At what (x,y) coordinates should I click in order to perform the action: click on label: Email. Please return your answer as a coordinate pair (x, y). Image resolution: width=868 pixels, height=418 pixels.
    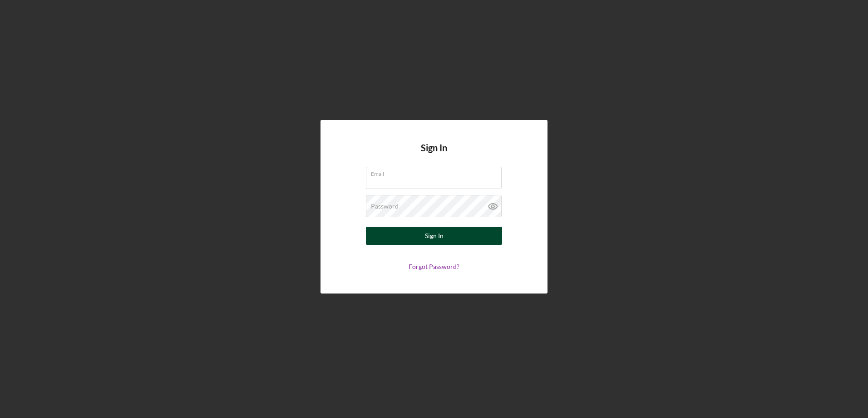
    Looking at the image, I should click on (436, 172).